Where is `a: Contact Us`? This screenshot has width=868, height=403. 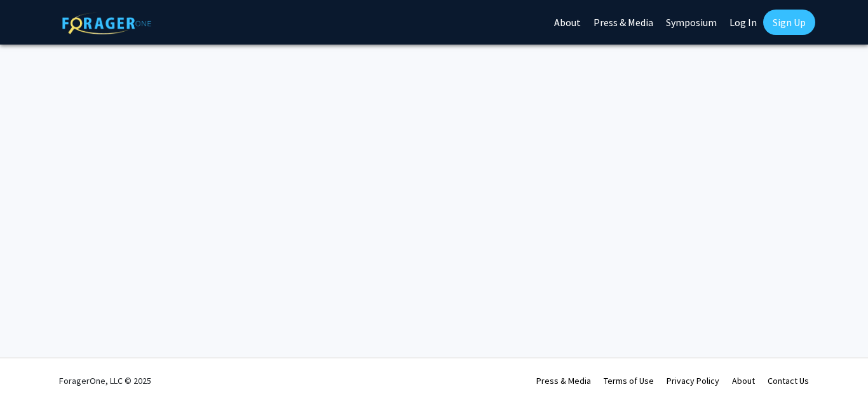
a: Contact Us is located at coordinates (788, 380).